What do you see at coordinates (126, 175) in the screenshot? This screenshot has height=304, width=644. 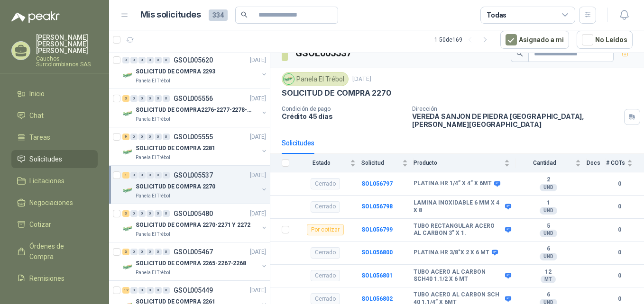 I see `div: 1` at bounding box center [126, 175].